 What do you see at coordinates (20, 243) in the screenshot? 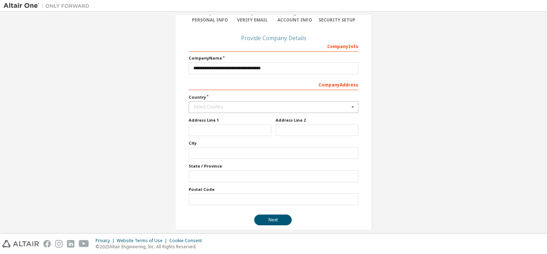
I see `img: altair_logo.svg` at bounding box center [20, 243].